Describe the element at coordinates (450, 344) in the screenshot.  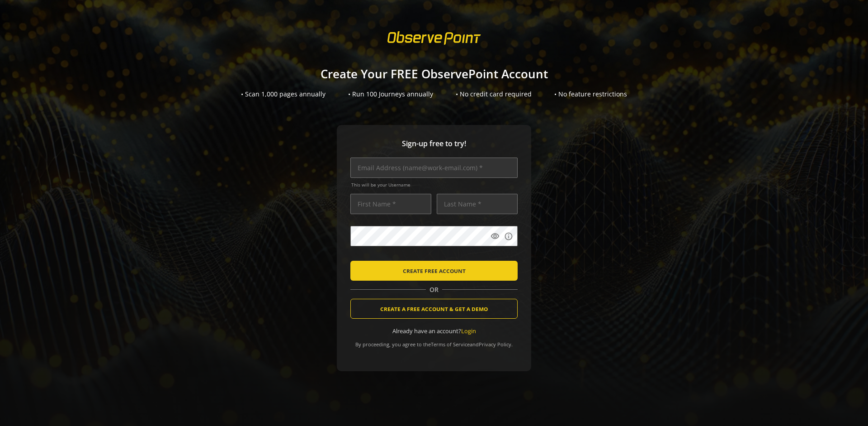
I see `a: Terms of Service` at that location.